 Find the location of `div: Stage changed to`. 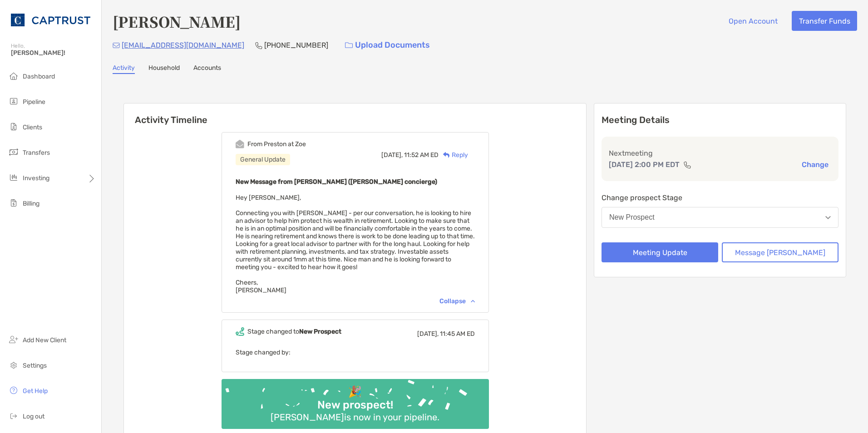

div: Stage changed to is located at coordinates (294, 331).